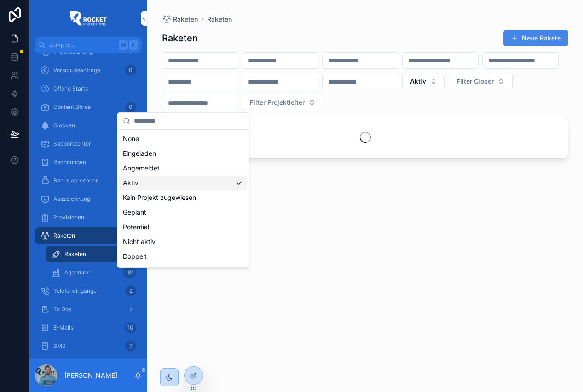  I want to click on a: Glocken, so click(88, 126).